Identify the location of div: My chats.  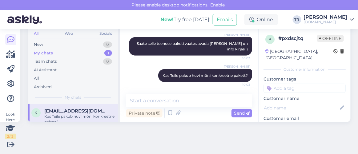
(43, 53).